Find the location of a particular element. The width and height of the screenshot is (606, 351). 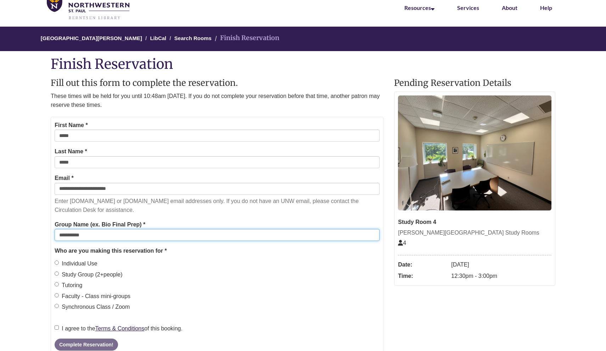

div: Study Room 4 is located at coordinates (475, 222).